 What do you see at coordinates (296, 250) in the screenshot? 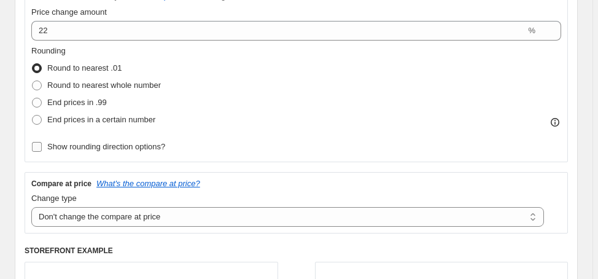
I see `h6: STOREFRONT EXAMPLE` at bounding box center [296, 250].